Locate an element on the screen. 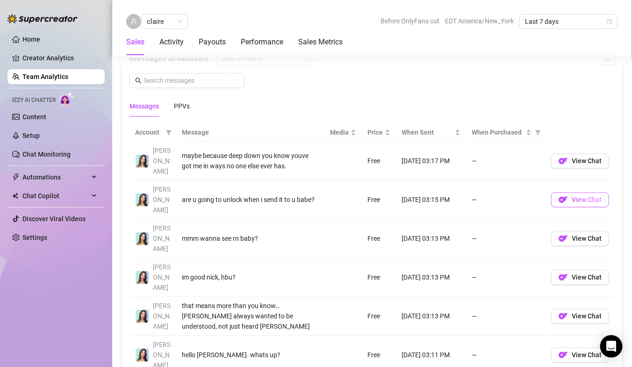 The image size is (632, 367). span: EDT America/New_York is located at coordinates (479, 21).